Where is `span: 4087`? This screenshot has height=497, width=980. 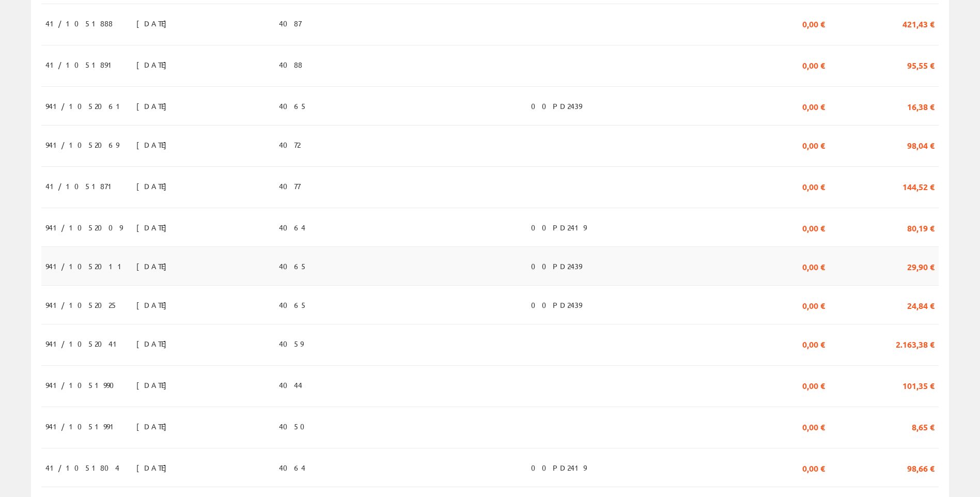 span: 4087 is located at coordinates (290, 23).